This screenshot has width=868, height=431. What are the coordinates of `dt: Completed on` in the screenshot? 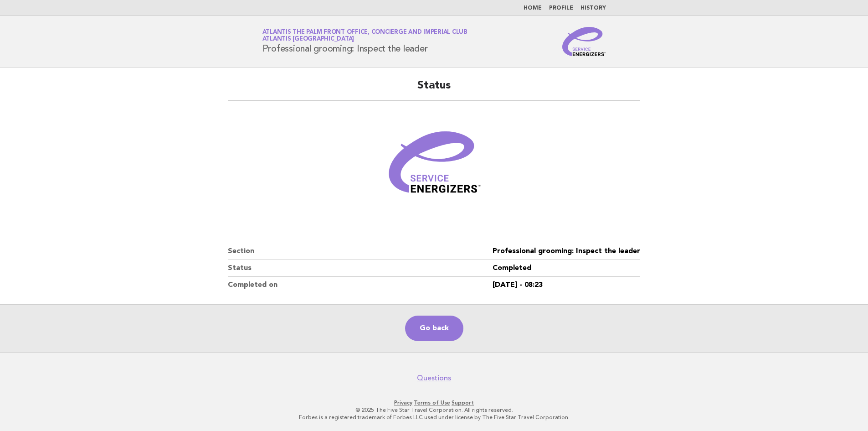 It's located at (360, 285).